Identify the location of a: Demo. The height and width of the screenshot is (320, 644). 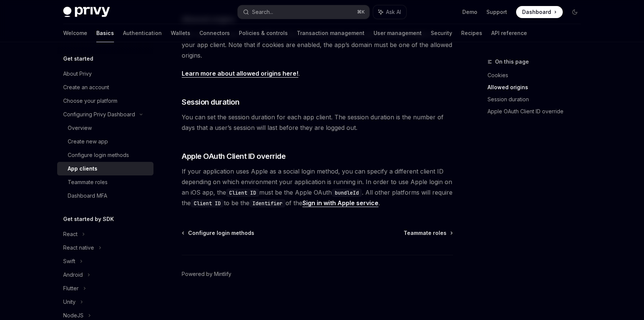
(470, 12).